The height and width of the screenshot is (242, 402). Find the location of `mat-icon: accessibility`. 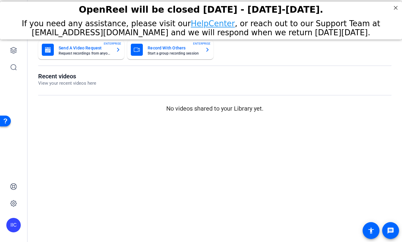

mat-icon: accessibility is located at coordinates (371, 230).